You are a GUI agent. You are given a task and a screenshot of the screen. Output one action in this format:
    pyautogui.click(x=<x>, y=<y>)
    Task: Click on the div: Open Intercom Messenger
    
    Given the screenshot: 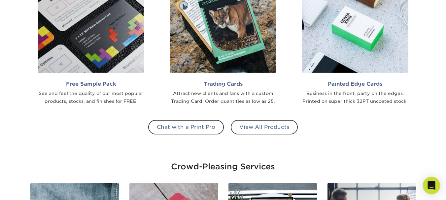 What is the action you would take?
    pyautogui.click(x=431, y=186)
    